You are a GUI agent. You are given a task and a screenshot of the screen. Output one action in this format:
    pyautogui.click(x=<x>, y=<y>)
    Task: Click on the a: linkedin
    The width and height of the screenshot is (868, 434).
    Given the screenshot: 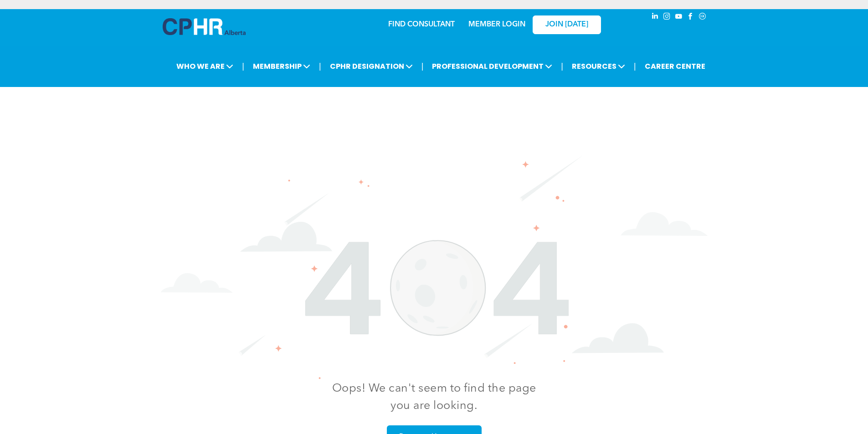 What is the action you would take?
    pyautogui.click(x=655, y=17)
    